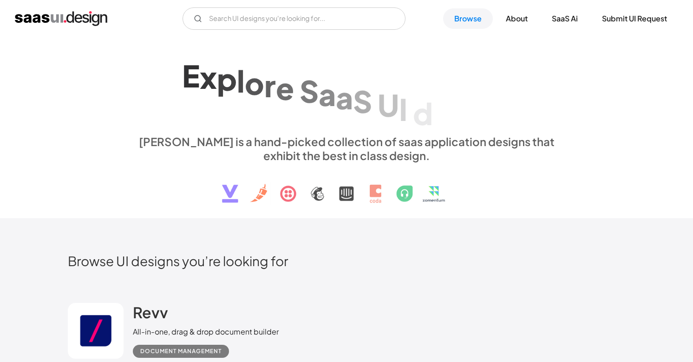  Describe the element at coordinates (635, 19) in the screenshot. I see `a: Submit UI Request` at that location.